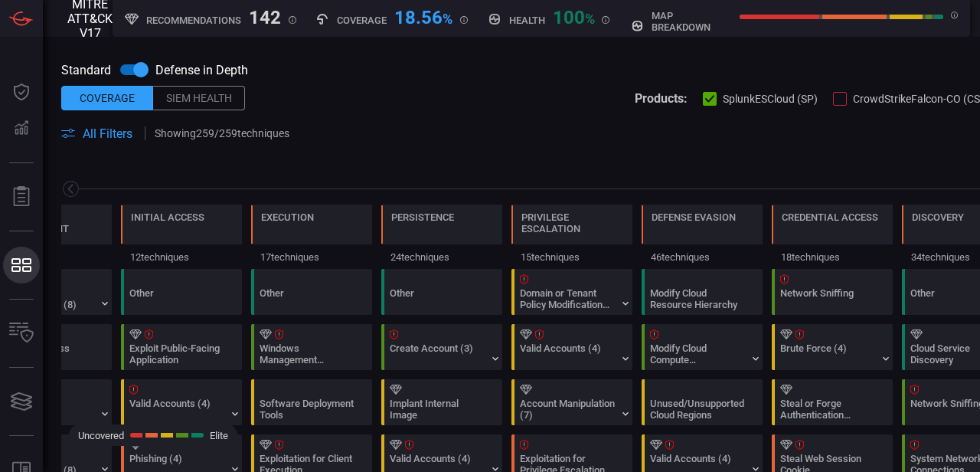 This screenshot has width=980, height=472. Describe the element at coordinates (97, 133) in the screenshot. I see `button: All Filters` at that location.